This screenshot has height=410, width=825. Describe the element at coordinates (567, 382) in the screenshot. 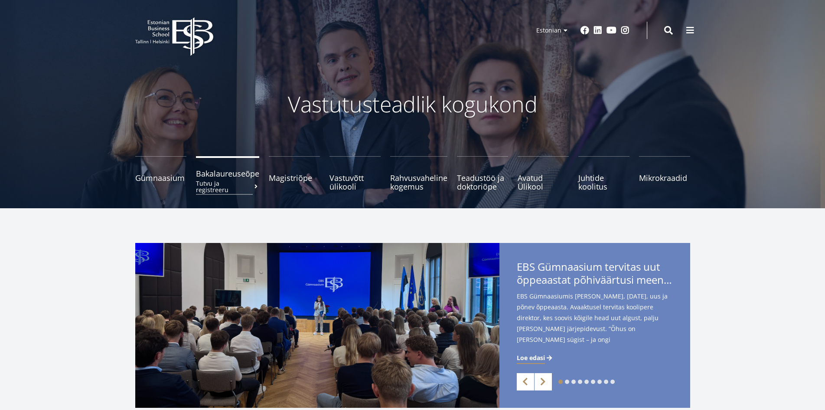

I see `a: 2` at that location.